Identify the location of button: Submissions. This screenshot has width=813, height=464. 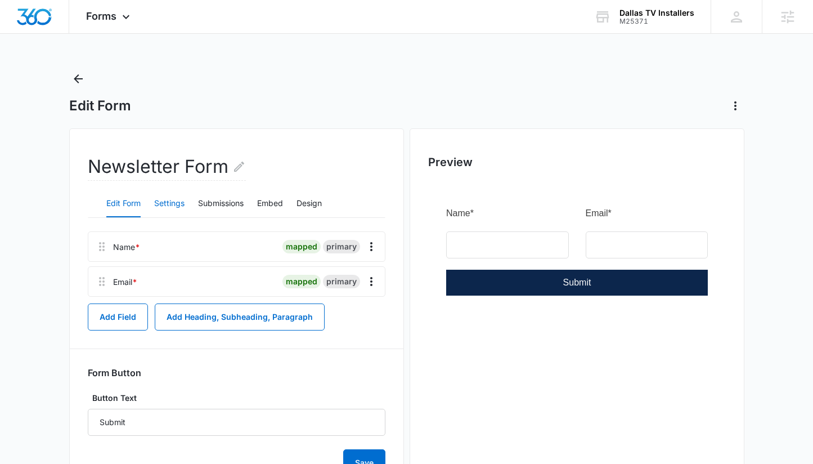
(221, 204).